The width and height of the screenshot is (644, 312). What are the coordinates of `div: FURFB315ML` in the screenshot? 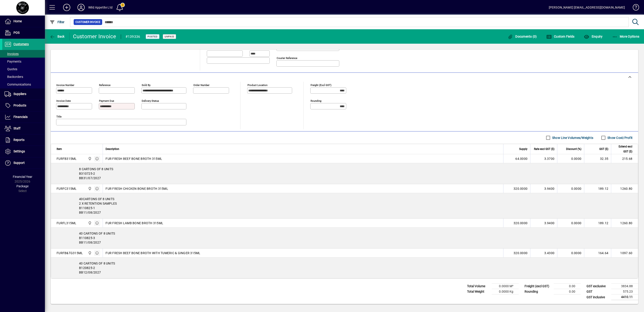 It's located at (67, 159).